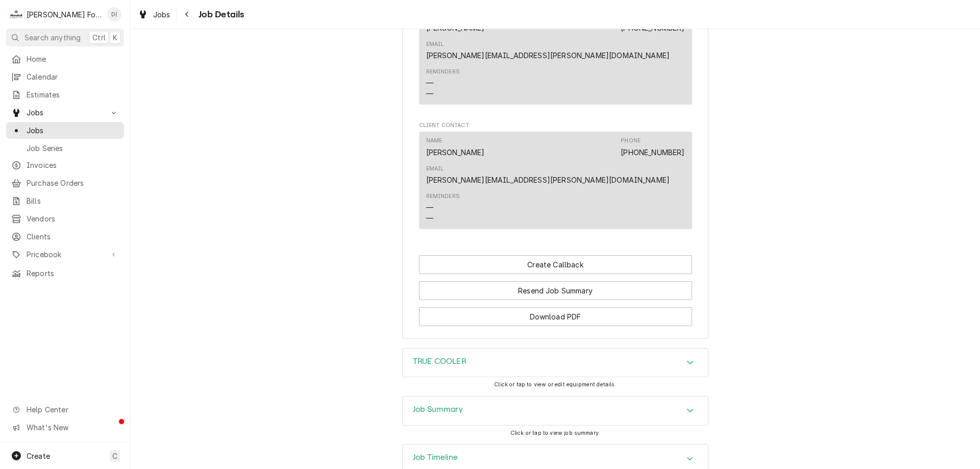 The image size is (980, 469). I want to click on h3: Job Timeline, so click(435, 457).